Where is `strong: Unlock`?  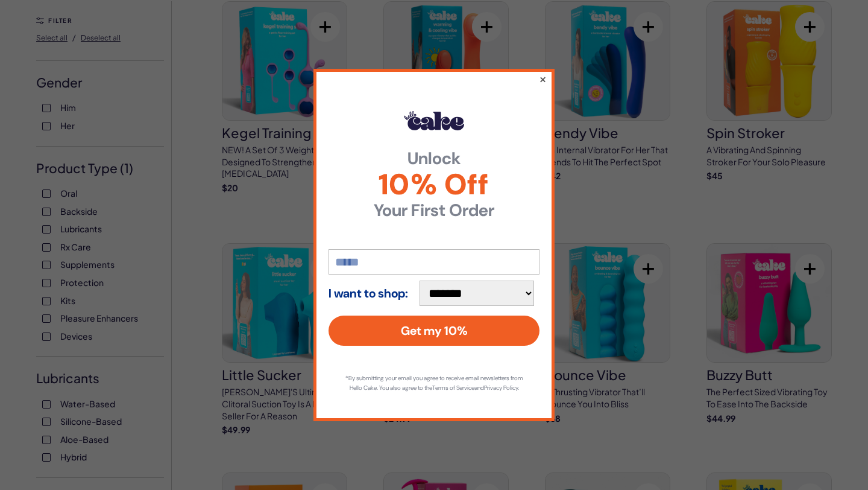
strong: Unlock is located at coordinates (434, 158).